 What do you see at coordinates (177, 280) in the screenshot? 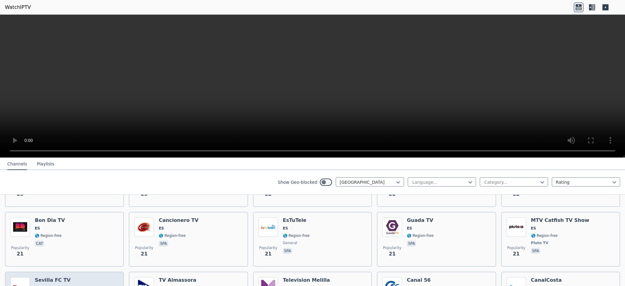
I see `h6: TV Almassora` at bounding box center [177, 280].